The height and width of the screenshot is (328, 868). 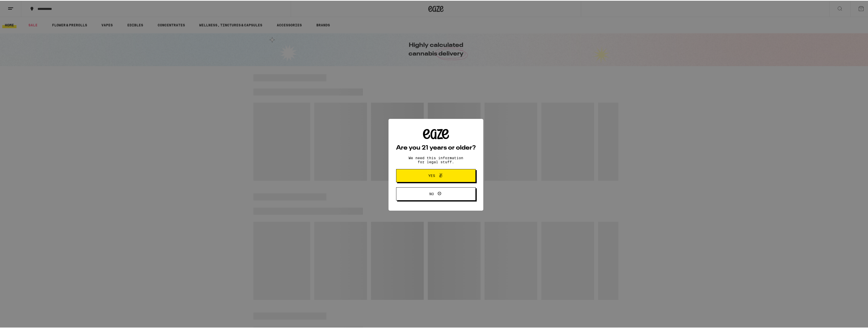 What do you see at coordinates (20, 5) in the screenshot?
I see `span: Hi. Need any help?` at bounding box center [20, 5].